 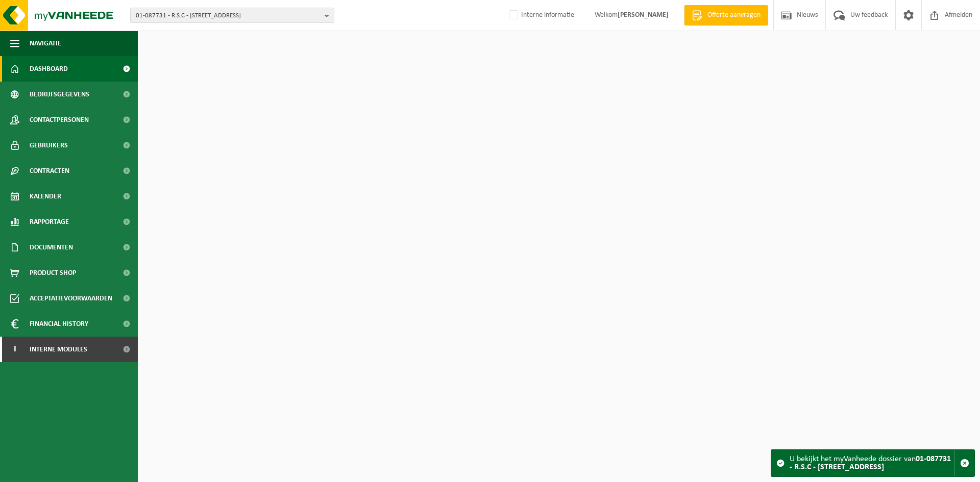 I want to click on span: Contactpersonen, so click(x=59, y=120).